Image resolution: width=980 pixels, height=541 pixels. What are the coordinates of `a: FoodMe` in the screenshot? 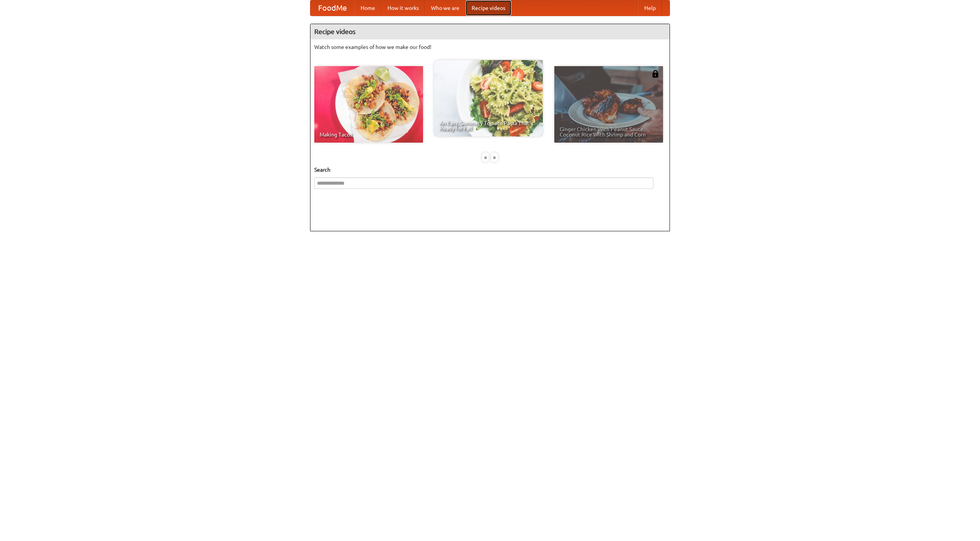 It's located at (332, 8).